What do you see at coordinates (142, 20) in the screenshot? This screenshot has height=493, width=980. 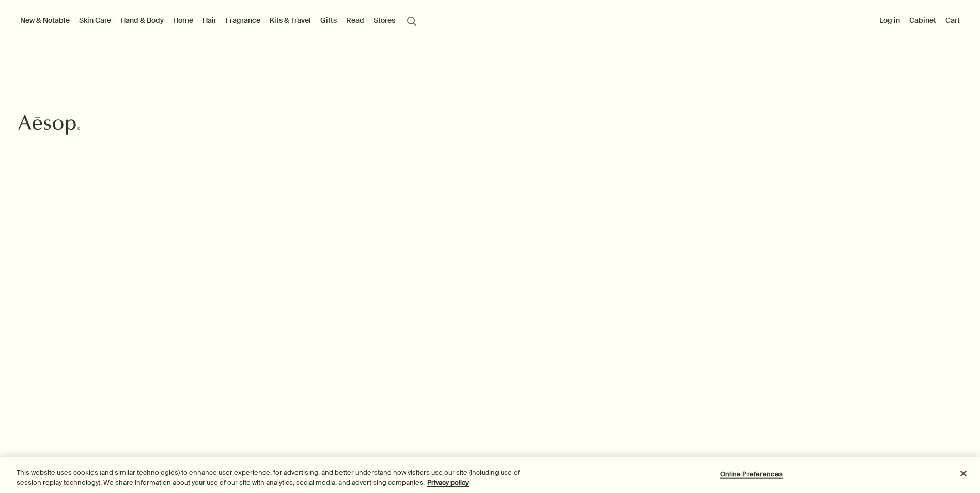 I see `a: Hand & Body` at bounding box center [142, 20].